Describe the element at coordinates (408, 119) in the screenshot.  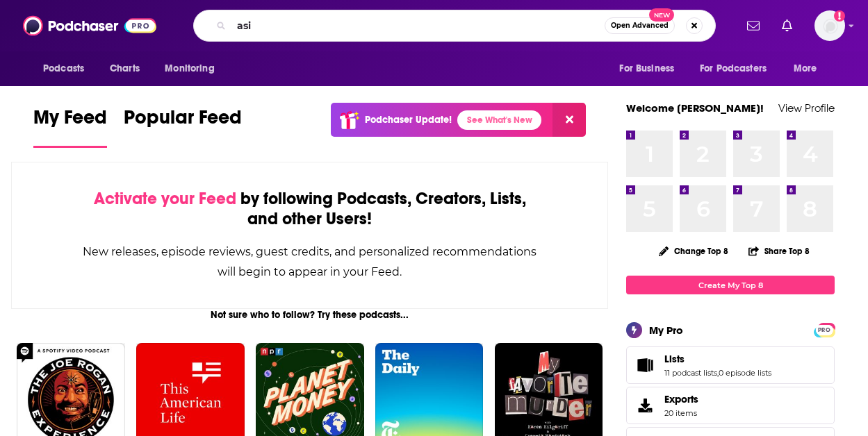
I see `p: Podchaser Update!` at that location.